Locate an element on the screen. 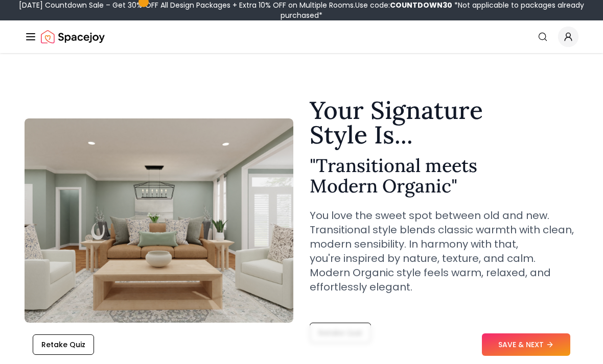  h1: Your Signature Style Is... is located at coordinates (444, 122).